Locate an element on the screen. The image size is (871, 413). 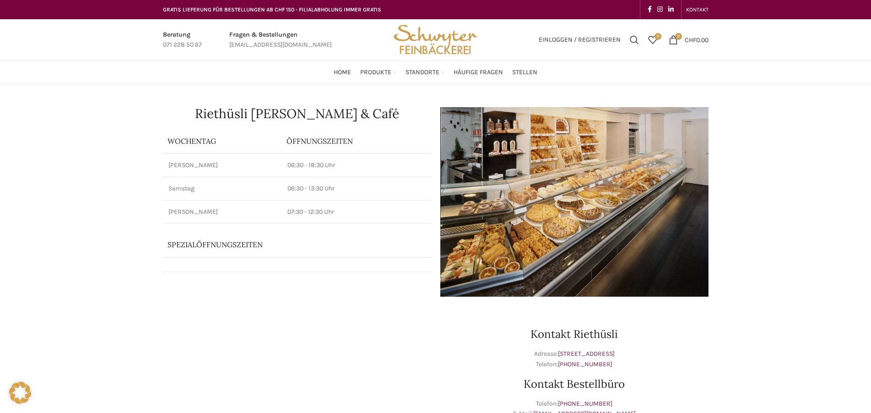
span: GRATIS LIEFERUNG FÜR BESTELLUNGEN AB CHF 150 - FILIALABHOLUNG IMMER GRATIS is located at coordinates (272, 10).